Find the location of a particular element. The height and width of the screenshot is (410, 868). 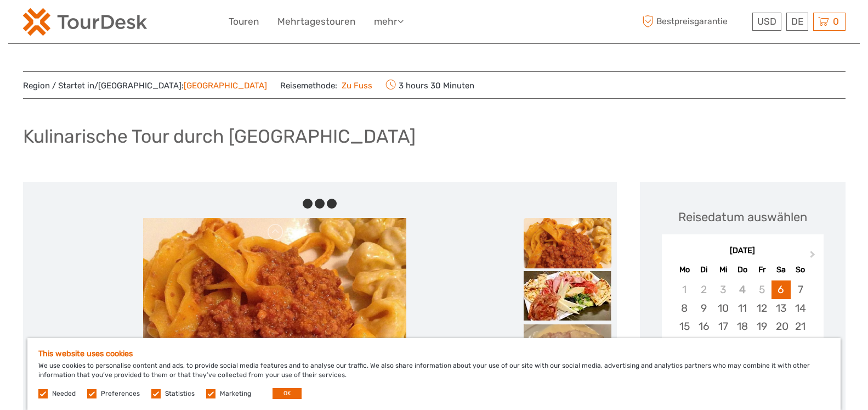

div: Do is located at coordinates (742, 270).